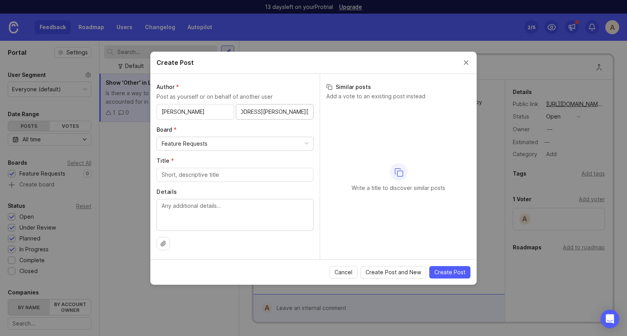 This screenshot has height=336, width=627. What do you see at coordinates (398, 188) in the screenshot?
I see `p: Write a title to discover similar posts` at bounding box center [398, 188].